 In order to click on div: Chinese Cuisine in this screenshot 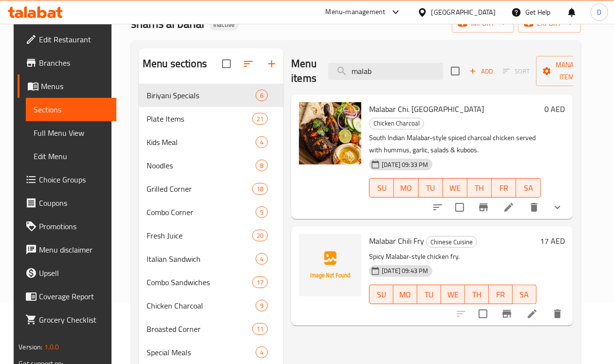, I will do `click(451, 242)`.